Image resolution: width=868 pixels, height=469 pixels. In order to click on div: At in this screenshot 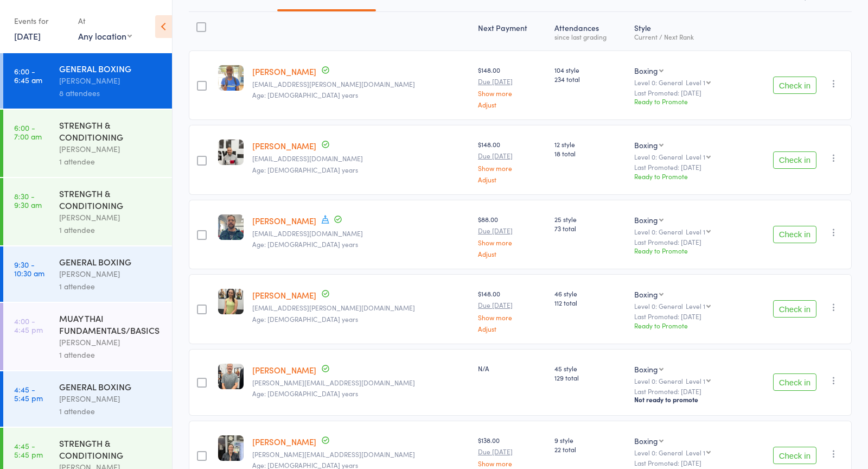, I will do `click(104, 21)`.